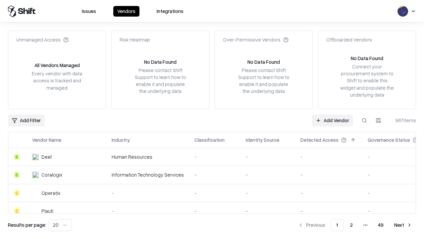  Describe the element at coordinates (352, 225) in the screenshot. I see `button: 2` at that location.